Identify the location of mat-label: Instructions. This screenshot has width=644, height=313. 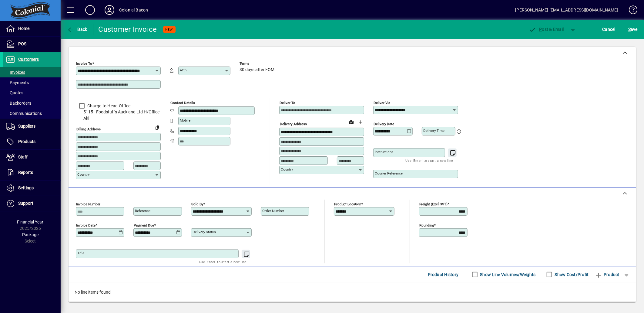
(383, 152).